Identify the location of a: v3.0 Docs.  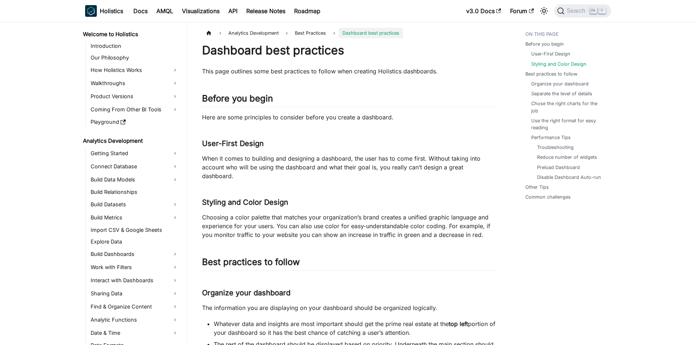
(483, 11).